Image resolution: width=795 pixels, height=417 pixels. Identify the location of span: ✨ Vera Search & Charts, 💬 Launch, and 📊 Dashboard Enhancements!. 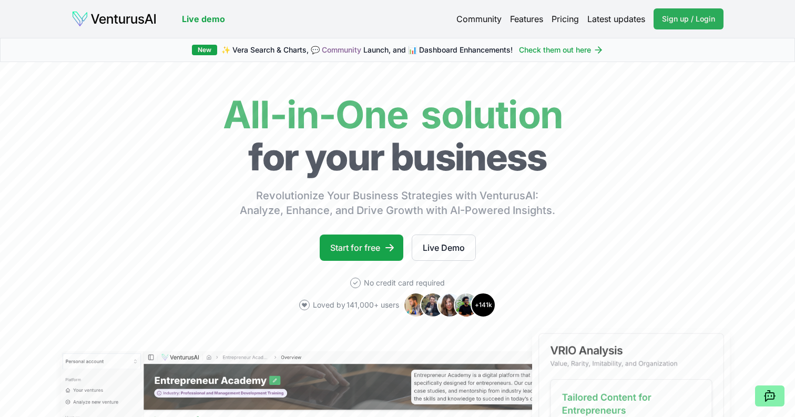
(367, 50).